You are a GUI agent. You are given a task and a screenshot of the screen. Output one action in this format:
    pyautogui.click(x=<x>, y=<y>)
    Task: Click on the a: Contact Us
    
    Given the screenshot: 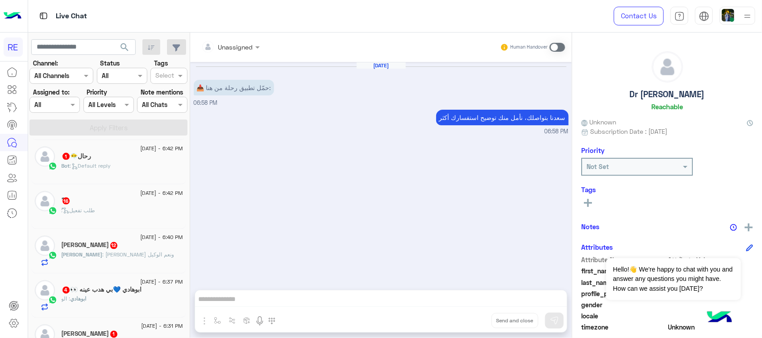 What is the action you would take?
    pyautogui.click(x=639, y=16)
    